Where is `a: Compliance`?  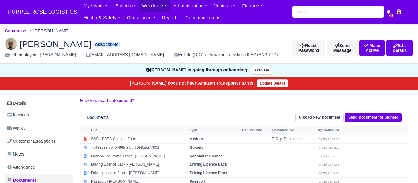 a: Compliance is located at coordinates (141, 18).